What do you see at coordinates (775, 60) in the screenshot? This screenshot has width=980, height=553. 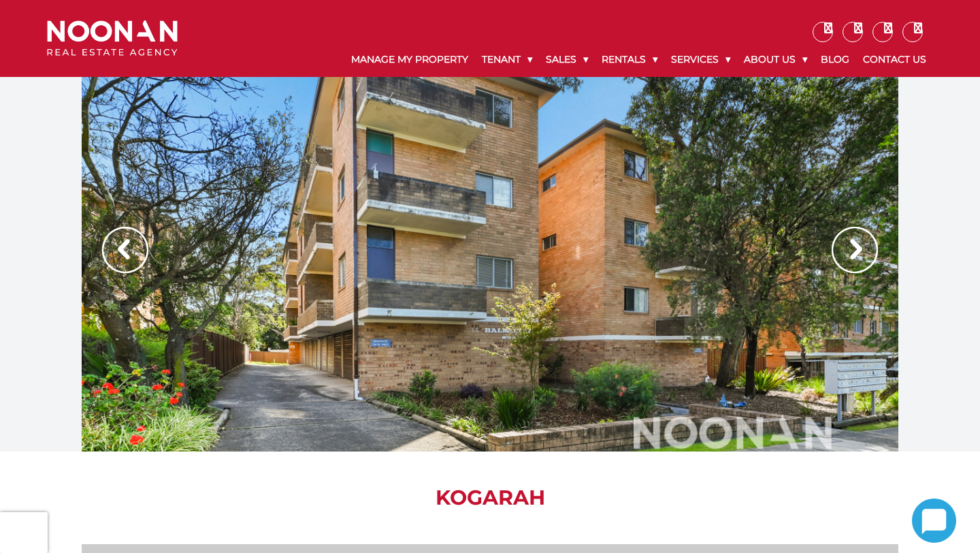 I see `a: About Us` at bounding box center [775, 60].